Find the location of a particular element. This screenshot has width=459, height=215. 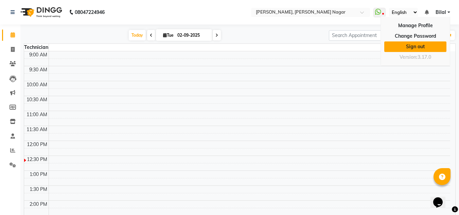

div: Technician is located at coordinates (36, 47).